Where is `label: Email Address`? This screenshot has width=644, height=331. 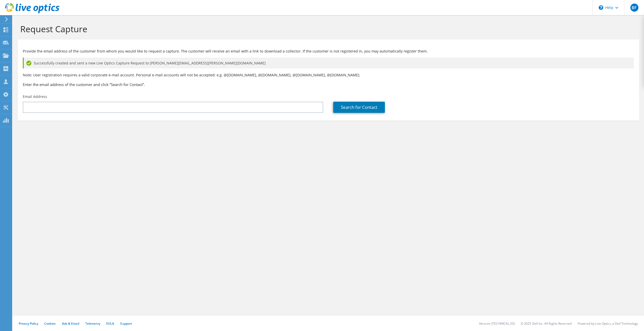
label: Email Address is located at coordinates (35, 96).